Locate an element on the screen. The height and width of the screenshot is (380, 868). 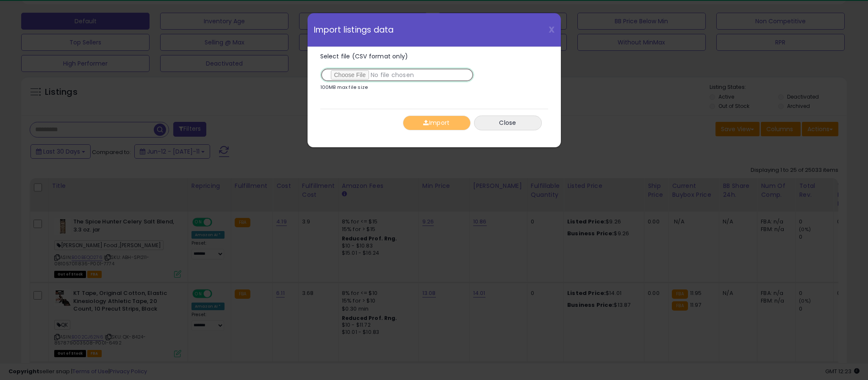
button: Close is located at coordinates (508, 123).